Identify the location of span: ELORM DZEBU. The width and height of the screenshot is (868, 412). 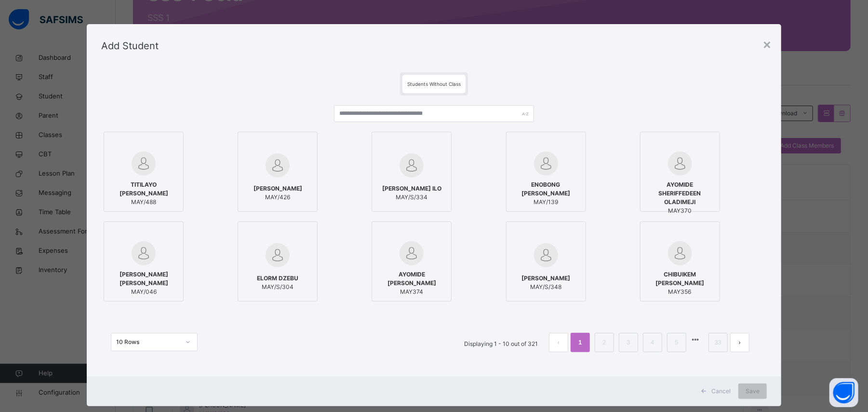
(277, 278).